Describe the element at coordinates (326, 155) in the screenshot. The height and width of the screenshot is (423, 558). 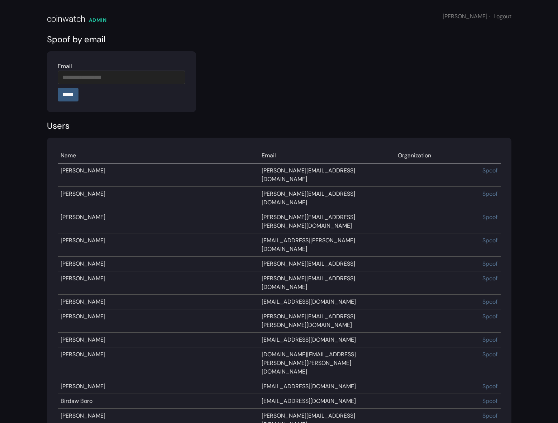
I see `td: Email` at that location.